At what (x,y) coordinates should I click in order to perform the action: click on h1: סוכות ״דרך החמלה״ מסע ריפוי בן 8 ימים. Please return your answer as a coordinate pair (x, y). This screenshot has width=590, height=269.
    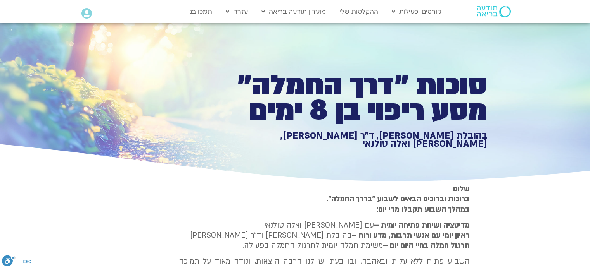
    Looking at the image, I should click on (352, 98).